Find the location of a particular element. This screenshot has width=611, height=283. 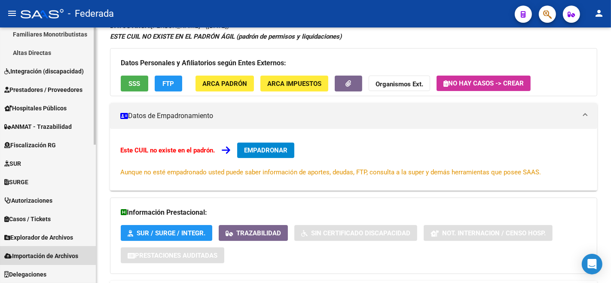

span: Aunque no esté empadronado usted puede saber información de aportes, deudas, FTP, consulta a la s... is located at coordinates (331, 172).